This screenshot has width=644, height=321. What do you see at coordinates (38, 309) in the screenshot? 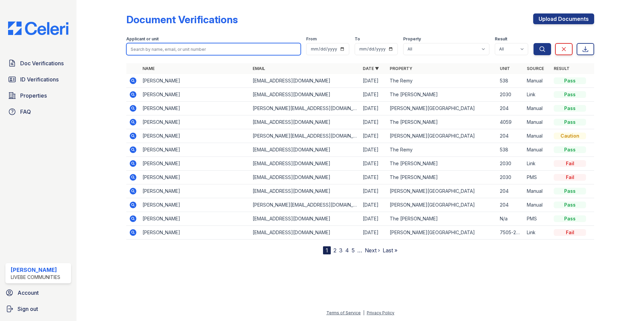
I see `button: Sign out` at bounding box center [38, 309].